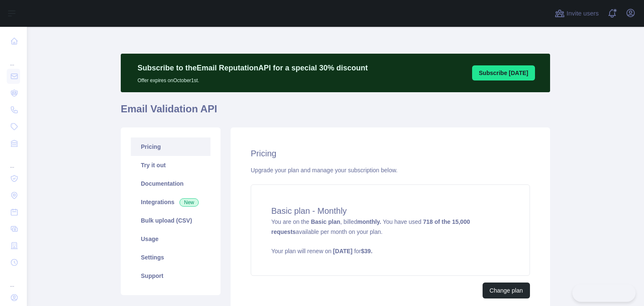 This screenshot has width=644, height=306. Describe the element at coordinates (189, 203) in the screenshot. I see `span: New` at that location.